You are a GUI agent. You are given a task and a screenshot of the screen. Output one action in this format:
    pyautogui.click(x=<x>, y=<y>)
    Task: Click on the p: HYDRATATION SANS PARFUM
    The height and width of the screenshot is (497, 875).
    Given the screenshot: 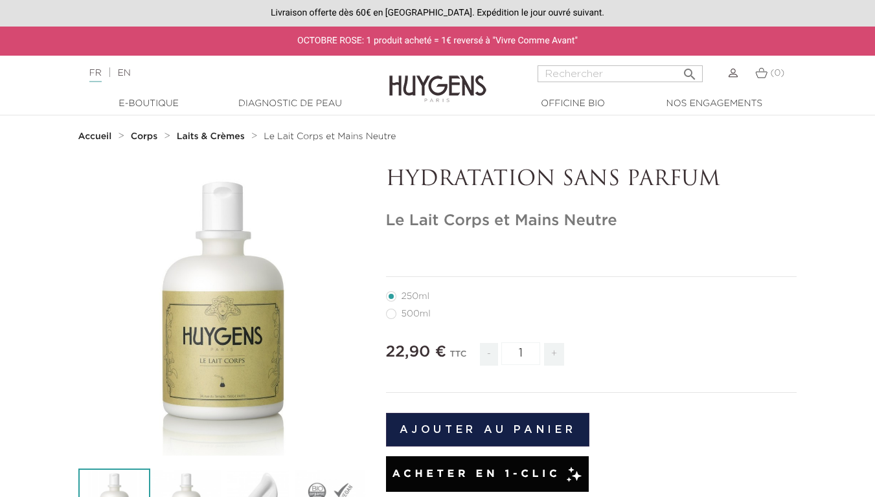 What is the action you would take?
    pyautogui.click(x=591, y=180)
    